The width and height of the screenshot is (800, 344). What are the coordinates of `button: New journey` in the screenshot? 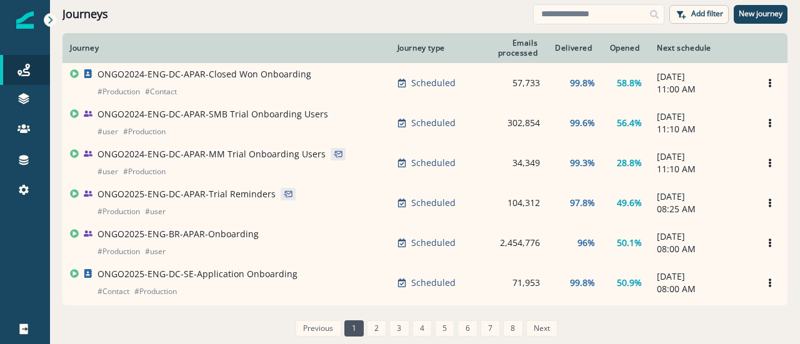 It's located at (761, 14).